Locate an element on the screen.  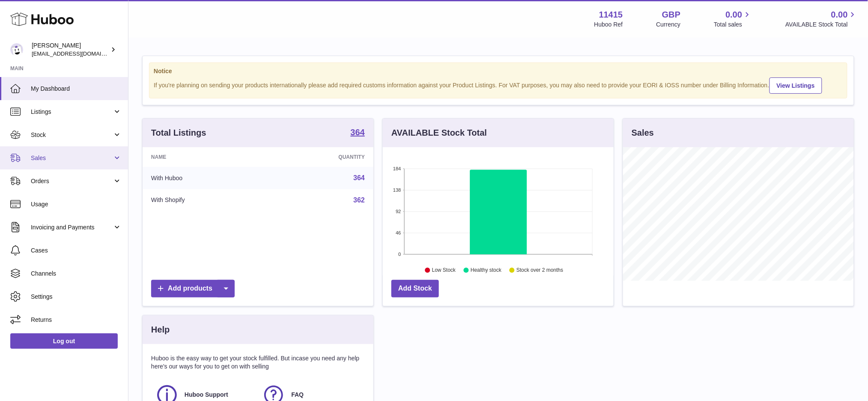
strong: GBP is located at coordinates (670, 15).